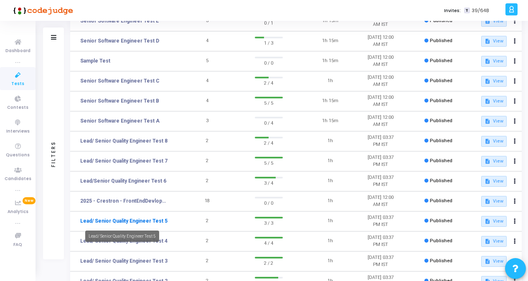 This screenshot has width=528, height=281. What do you see at coordinates (120, 121) in the screenshot?
I see `a: Senior Software Engineer Test A` at bounding box center [120, 121].